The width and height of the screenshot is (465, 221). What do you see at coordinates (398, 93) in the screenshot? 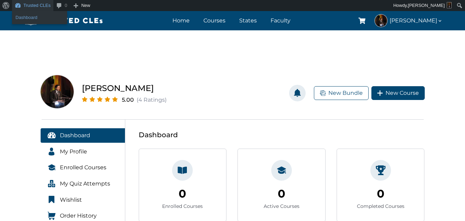
I see `a: New Course` at bounding box center [398, 93].